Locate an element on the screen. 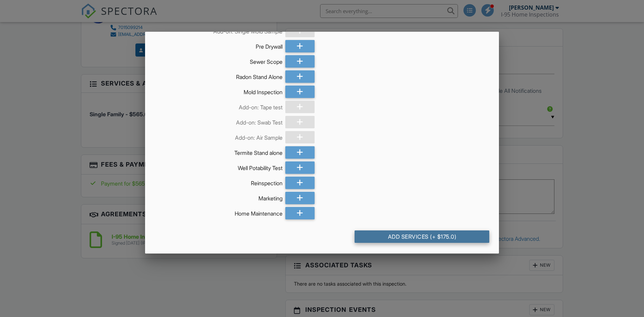 This screenshot has width=644, height=317. div: Add-on: Air Sample is located at coordinates (218, 136).